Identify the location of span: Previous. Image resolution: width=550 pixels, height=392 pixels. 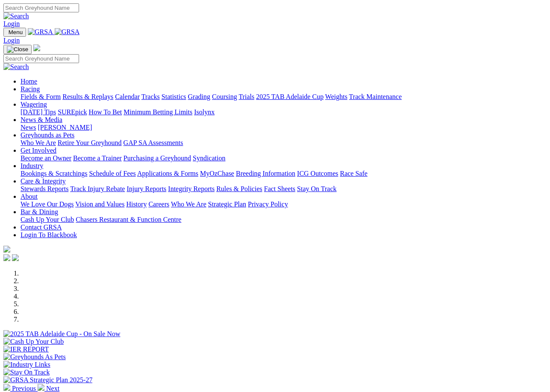
(24, 389).